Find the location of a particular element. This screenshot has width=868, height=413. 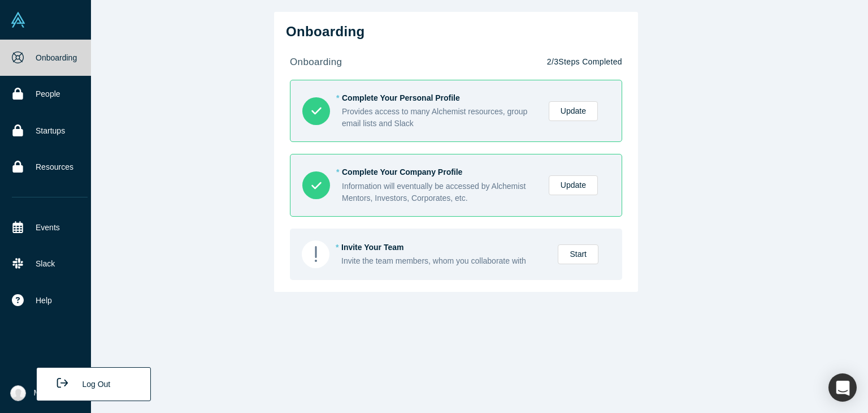

h2: Onboarding is located at coordinates (456, 32).